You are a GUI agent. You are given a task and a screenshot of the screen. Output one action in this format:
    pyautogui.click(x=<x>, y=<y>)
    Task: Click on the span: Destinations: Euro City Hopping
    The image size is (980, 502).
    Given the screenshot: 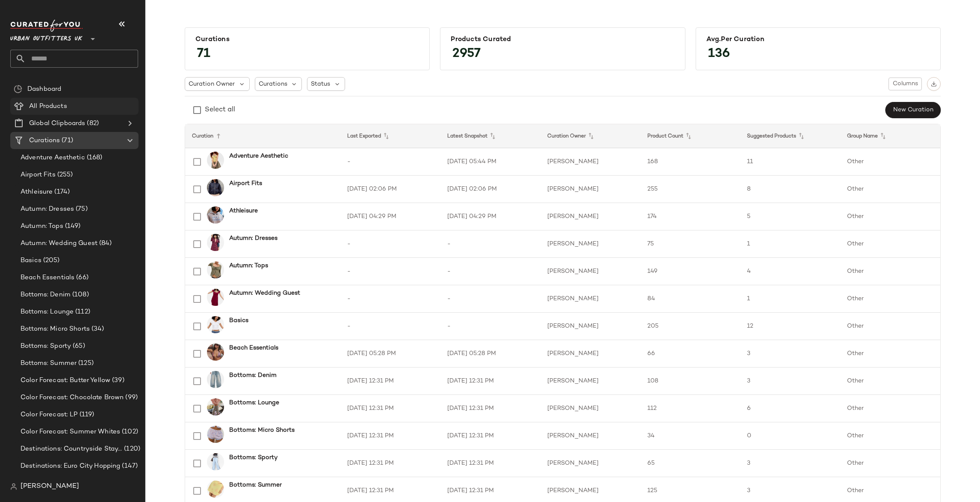 What is the action you would take?
    pyautogui.click(x=70, y=466)
    